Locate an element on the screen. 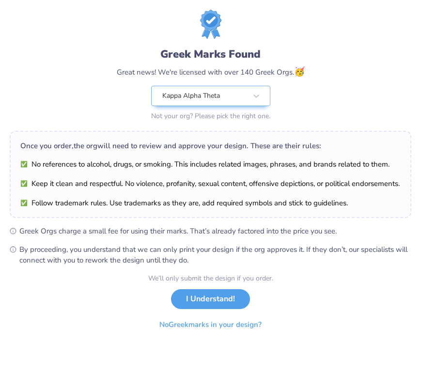 This screenshot has height=372, width=421. div: Not your org? Please pick the right one. is located at coordinates (211, 116).